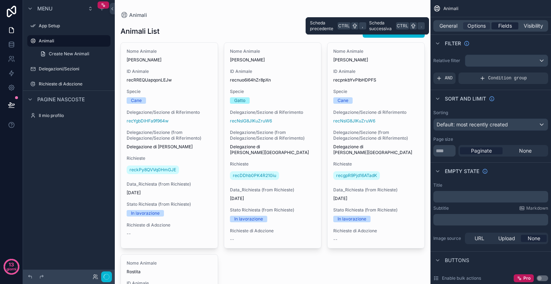  I want to click on font: Animali, so click(46, 41).